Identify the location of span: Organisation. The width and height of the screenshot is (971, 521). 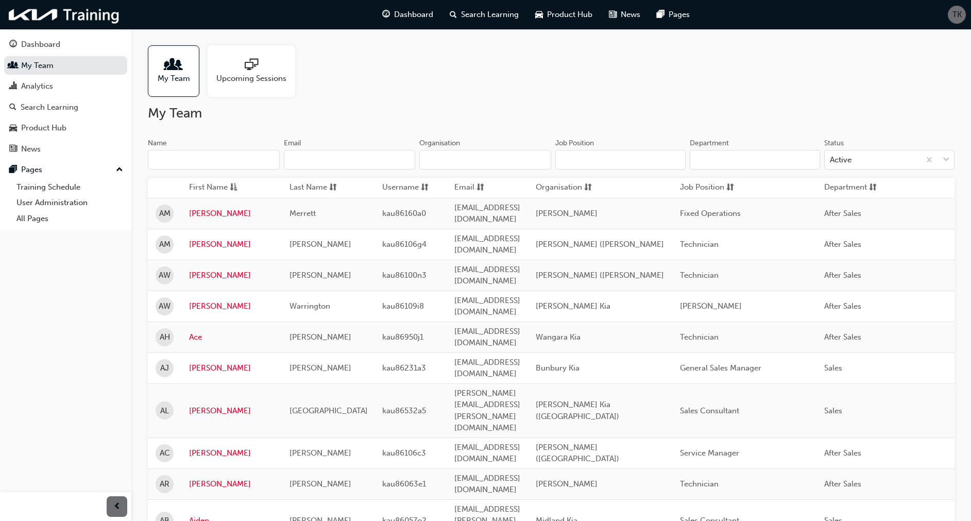
(559, 188).